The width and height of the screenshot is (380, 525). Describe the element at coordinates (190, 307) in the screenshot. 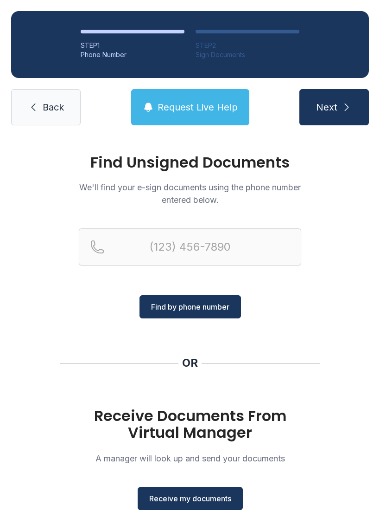

I see `span: Find by phone number` at that location.